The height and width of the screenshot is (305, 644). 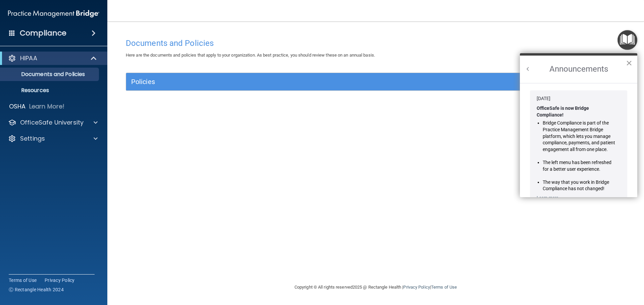 I want to click on li: The way that you work in Bridge Compliance has not changed!, so click(x=579, y=186).